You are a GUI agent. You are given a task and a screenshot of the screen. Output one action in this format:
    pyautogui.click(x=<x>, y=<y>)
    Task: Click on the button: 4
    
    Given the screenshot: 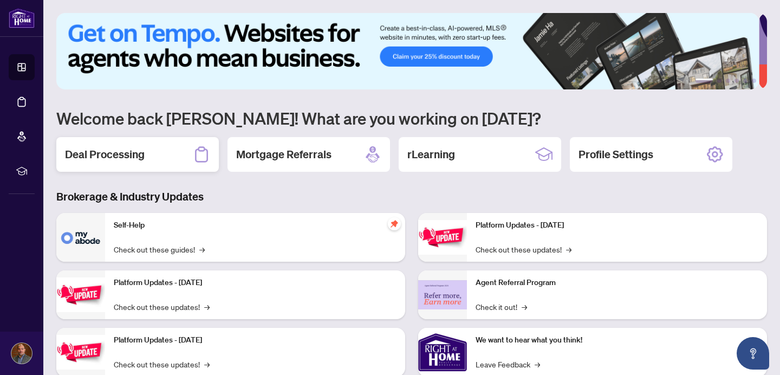 What is the action you would take?
    pyautogui.click(x=737, y=81)
    